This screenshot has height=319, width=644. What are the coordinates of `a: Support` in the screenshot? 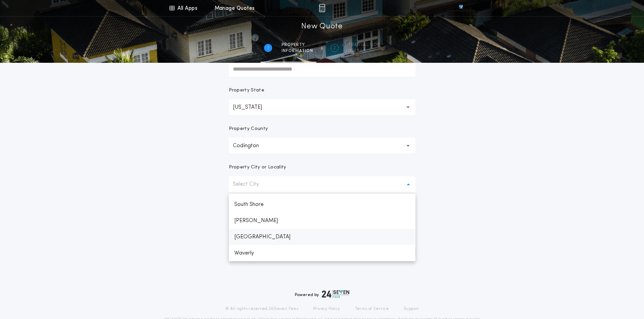 It's located at (411, 309).